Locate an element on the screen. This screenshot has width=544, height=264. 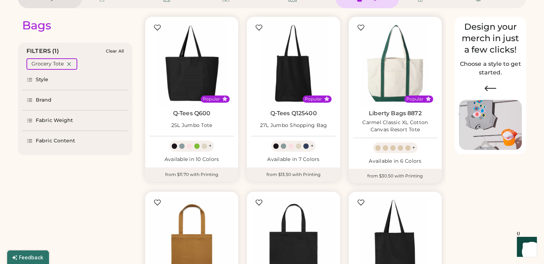
div: 25L Jumbo Tote is located at coordinates (192, 126).